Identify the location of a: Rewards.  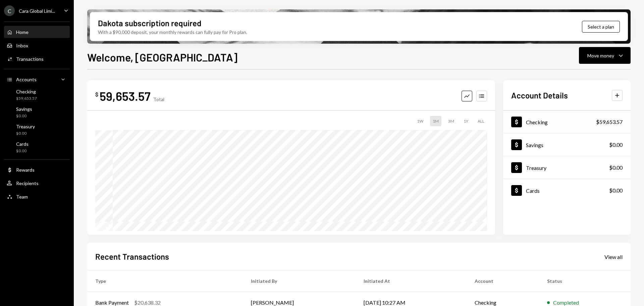
(37, 169).